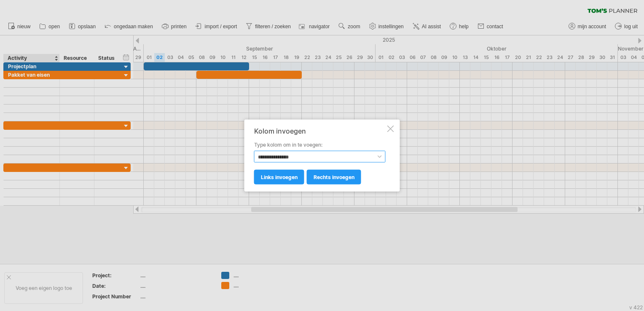 The width and height of the screenshot is (644, 311). Describe the element at coordinates (320, 145) in the screenshot. I see `label: Type kolom om in te voegen:` at that location.